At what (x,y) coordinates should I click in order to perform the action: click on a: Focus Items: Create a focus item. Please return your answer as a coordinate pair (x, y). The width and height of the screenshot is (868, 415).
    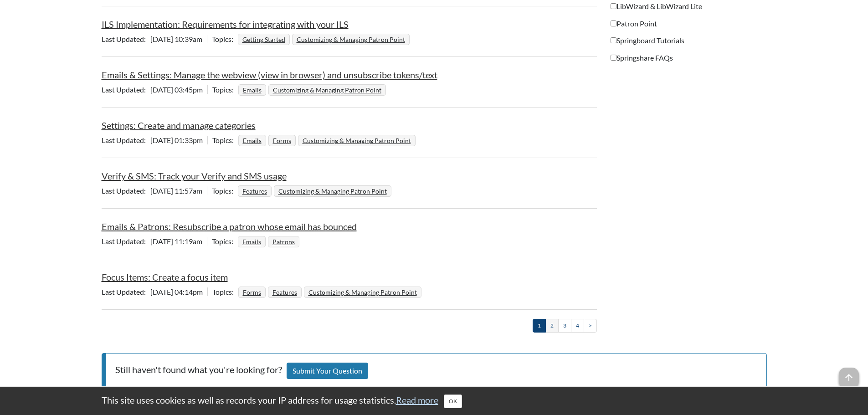
    Looking at the image, I should click on (165, 277).